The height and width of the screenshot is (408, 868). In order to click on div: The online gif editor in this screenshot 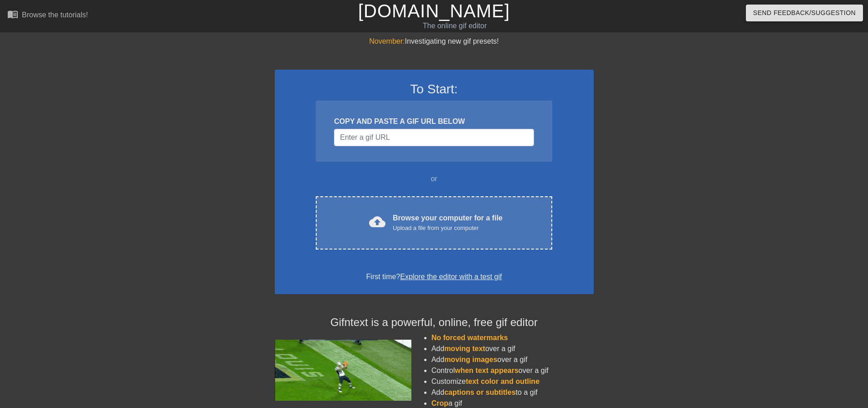, I will do `click(455, 26)`.